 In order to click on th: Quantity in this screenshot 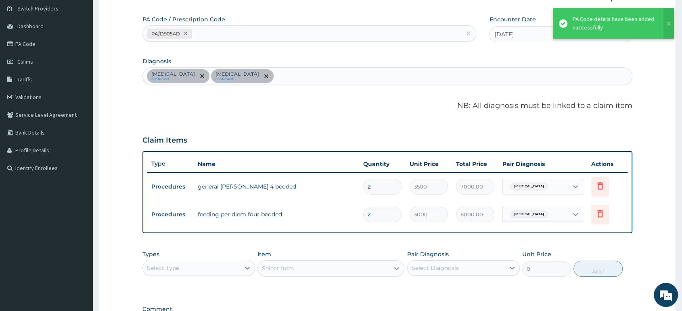, I will do `click(382, 164)`.